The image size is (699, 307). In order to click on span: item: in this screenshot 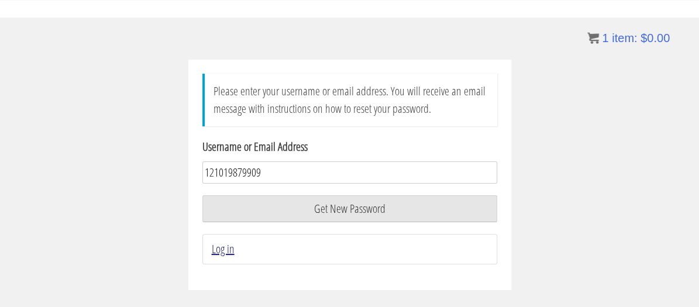, I will do `click(625, 38)`.